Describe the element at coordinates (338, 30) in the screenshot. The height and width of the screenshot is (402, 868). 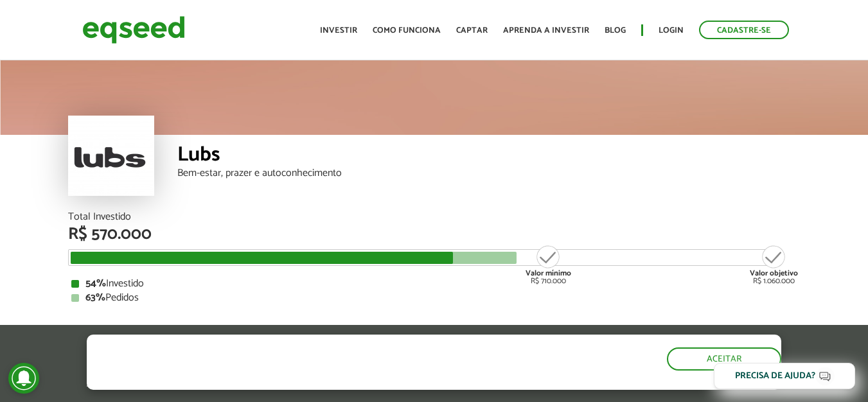
I see `a: Investir` at that location.